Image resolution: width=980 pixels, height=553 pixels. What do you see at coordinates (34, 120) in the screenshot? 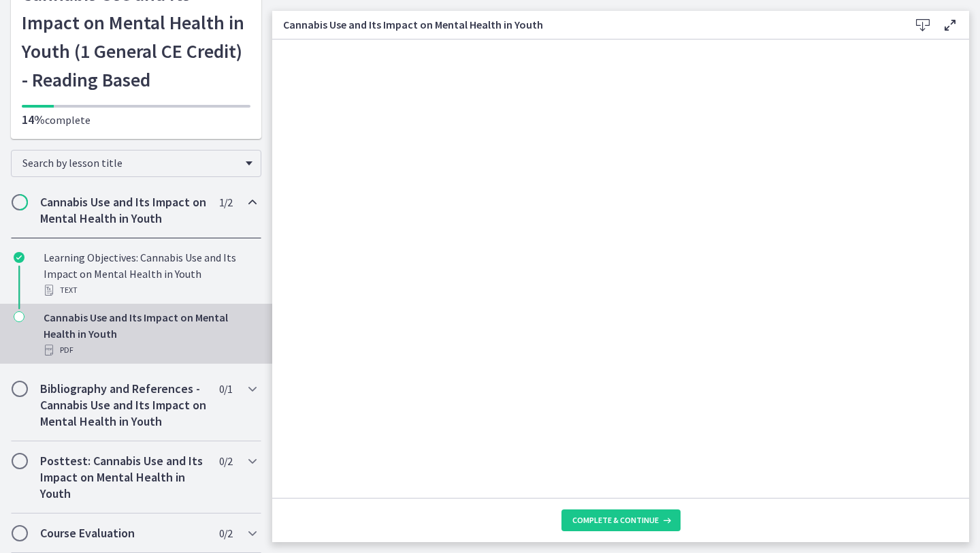
I see `span: 14%` at bounding box center [34, 120].